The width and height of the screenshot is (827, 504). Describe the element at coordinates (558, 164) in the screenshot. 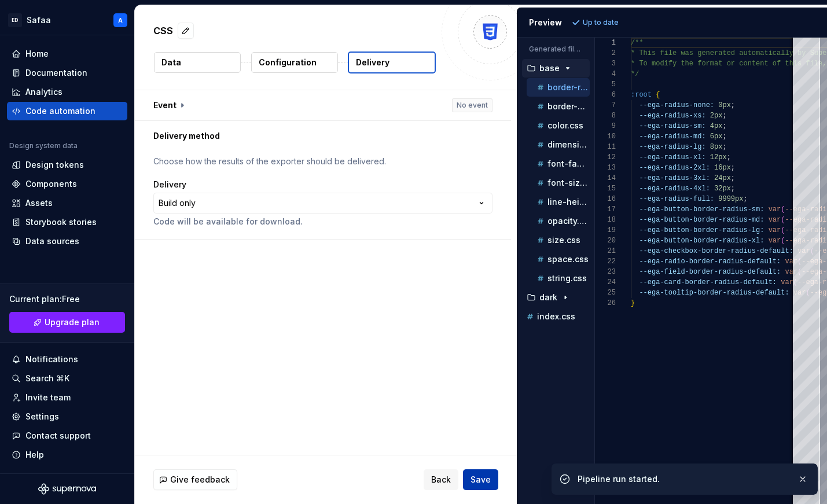

I see `button: font-family.css` at that location.